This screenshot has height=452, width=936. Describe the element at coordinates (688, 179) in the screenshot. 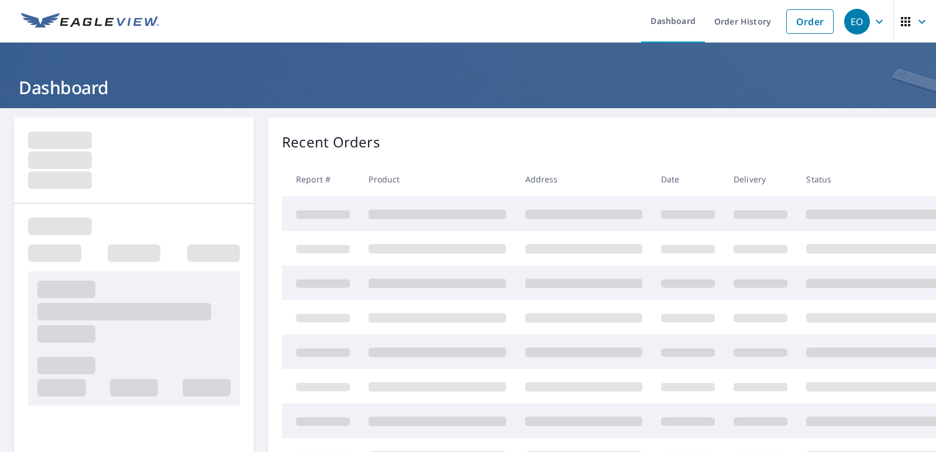

I see `th: Date` at that location.